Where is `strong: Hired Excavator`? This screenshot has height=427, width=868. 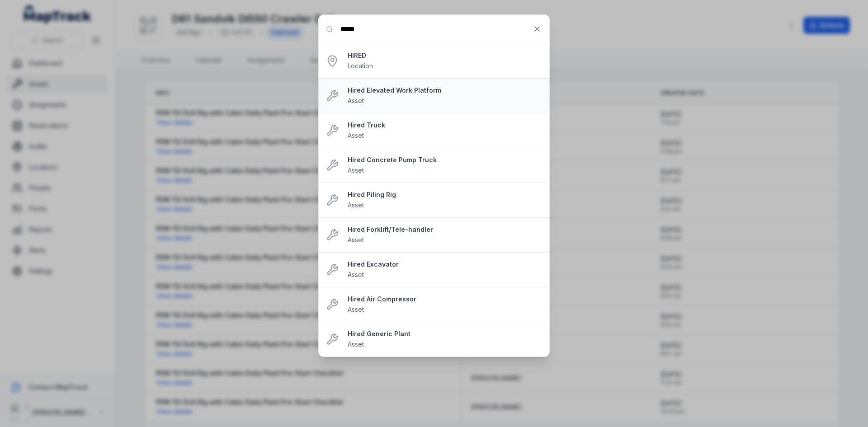 strong: Hired Excavator is located at coordinates (445, 265).